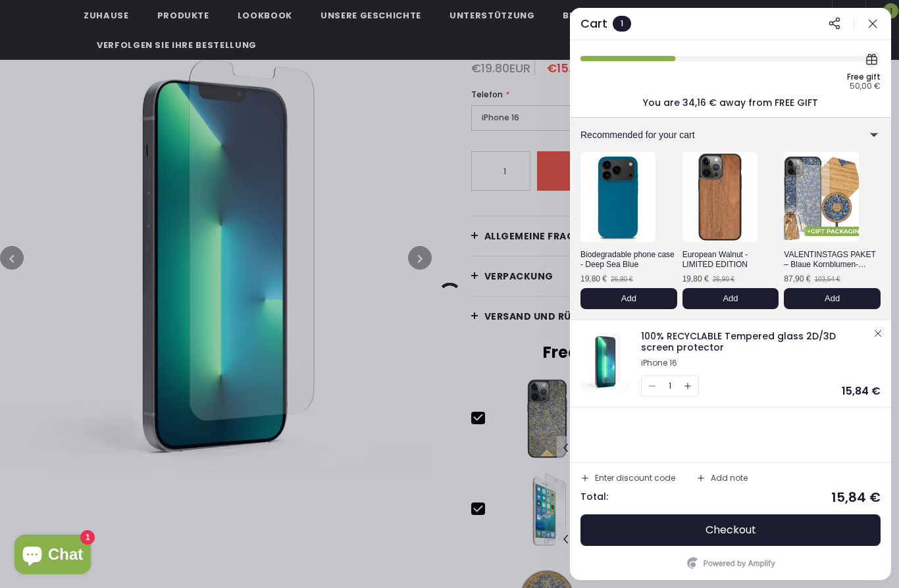 The height and width of the screenshot is (588, 899). Describe the element at coordinates (863, 77) in the screenshot. I see `div: Free gift` at that location.